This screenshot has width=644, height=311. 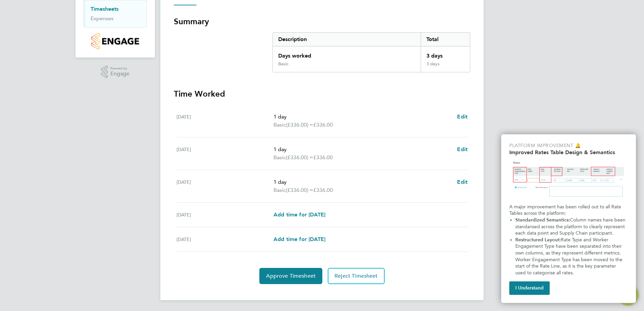 What do you see at coordinates (120, 68) in the screenshot?
I see `span: Powered by` at bounding box center [120, 68].